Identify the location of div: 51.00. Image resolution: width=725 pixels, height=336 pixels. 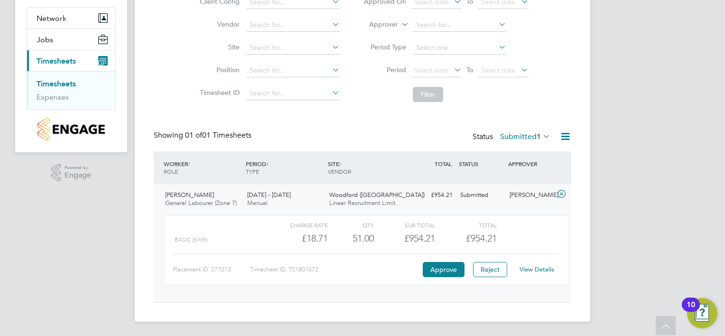
(351, 238).